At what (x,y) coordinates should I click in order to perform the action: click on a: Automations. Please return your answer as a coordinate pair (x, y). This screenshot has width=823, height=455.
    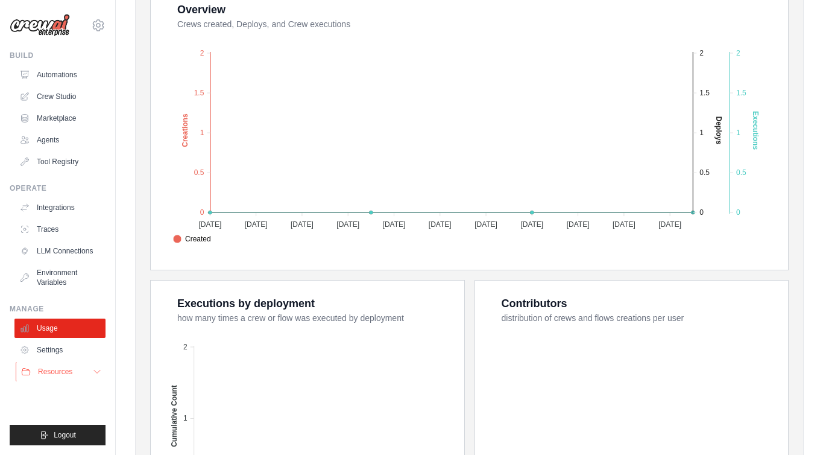
    Looking at the image, I should click on (60, 75).